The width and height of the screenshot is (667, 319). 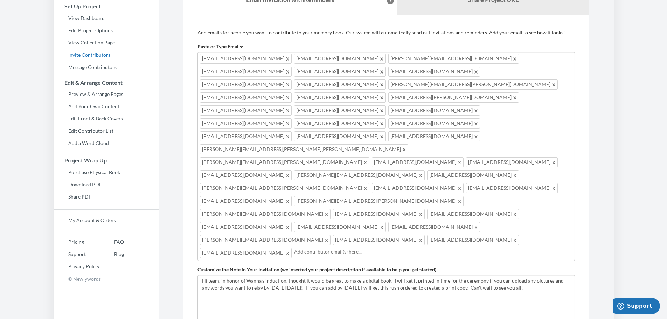 I want to click on a: Purchase Physical Book, so click(x=106, y=172).